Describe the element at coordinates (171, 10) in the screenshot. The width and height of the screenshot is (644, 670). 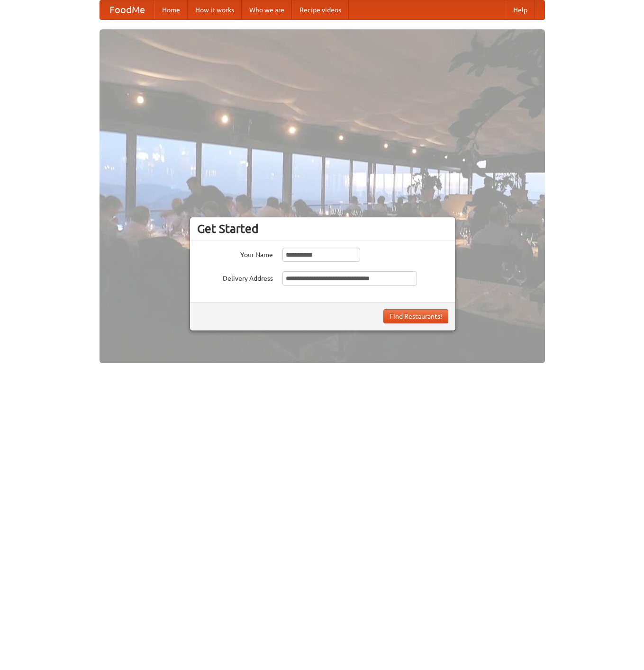
I see `a: Home` at that location.